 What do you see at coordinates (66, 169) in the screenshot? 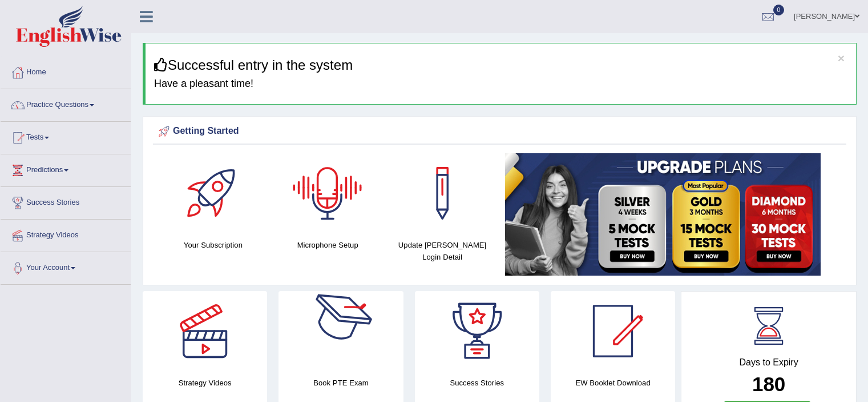
I see `a: Predictions` at bounding box center [66, 169].